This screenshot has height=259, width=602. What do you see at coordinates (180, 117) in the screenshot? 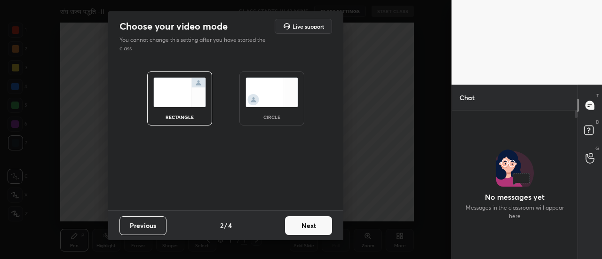
I see `div: rectangle` at bounding box center [180, 117].